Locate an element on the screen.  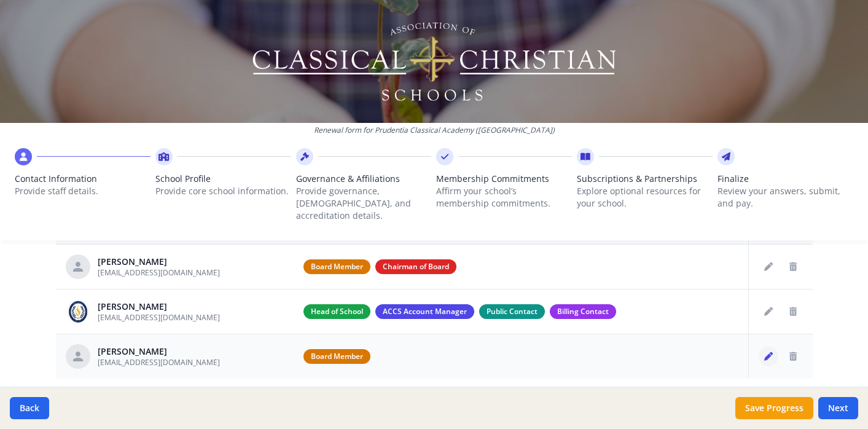
button: Save Progress is located at coordinates (774, 408).